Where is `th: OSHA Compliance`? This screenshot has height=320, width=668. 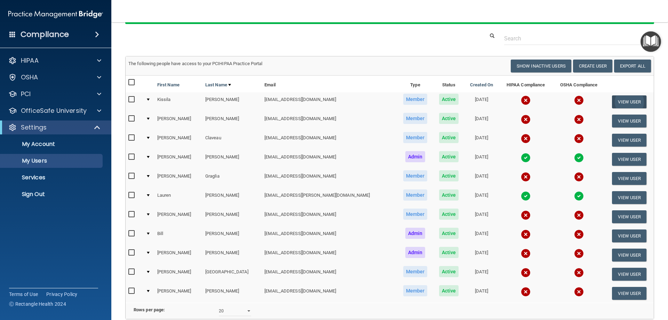
th: OSHA Compliance is located at coordinates (579, 84).